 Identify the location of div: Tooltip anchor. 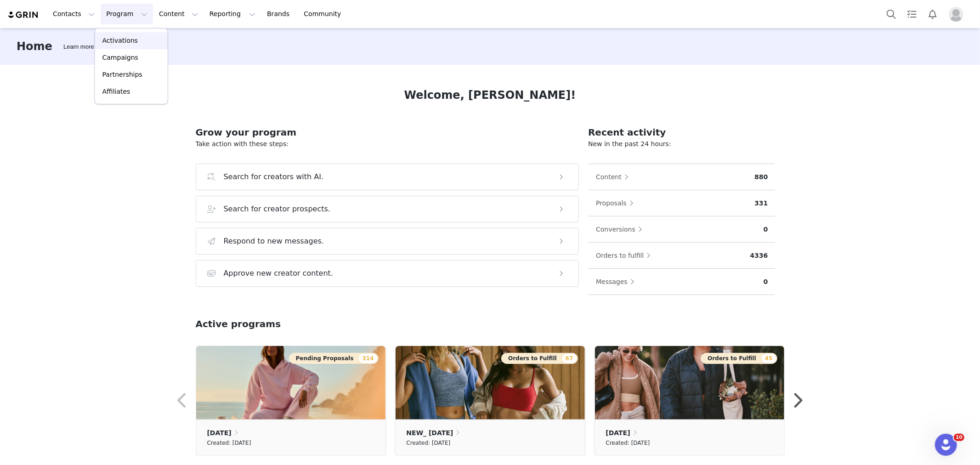
(79, 47).